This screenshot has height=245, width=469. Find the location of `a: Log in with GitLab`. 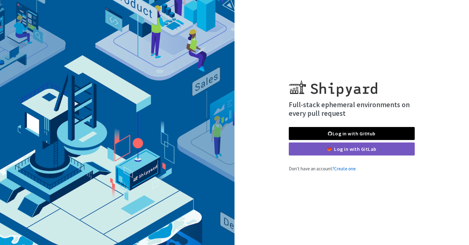

a: Log in with GitLab is located at coordinates (352, 149).